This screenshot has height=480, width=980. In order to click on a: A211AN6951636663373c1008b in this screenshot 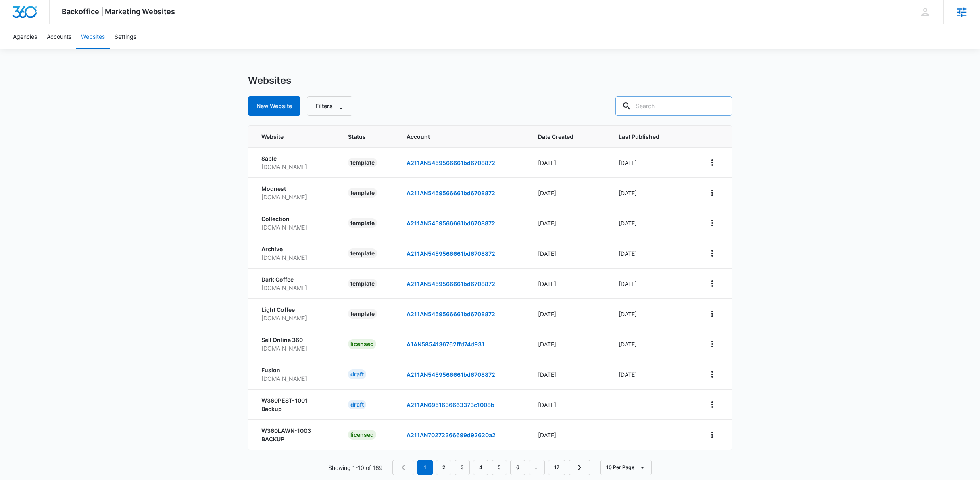, I will do `click(450, 404)`.